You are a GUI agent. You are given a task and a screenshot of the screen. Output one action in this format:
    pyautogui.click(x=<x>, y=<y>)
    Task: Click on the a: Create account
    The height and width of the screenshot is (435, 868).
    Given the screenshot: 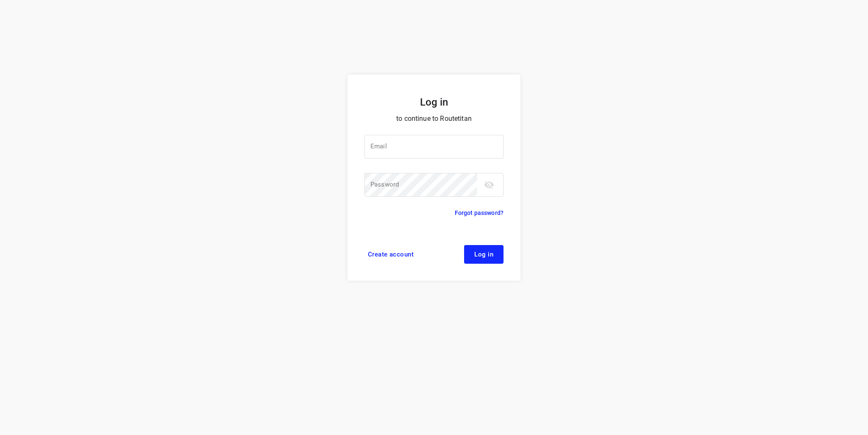 What is the action you would take?
    pyautogui.click(x=391, y=254)
    